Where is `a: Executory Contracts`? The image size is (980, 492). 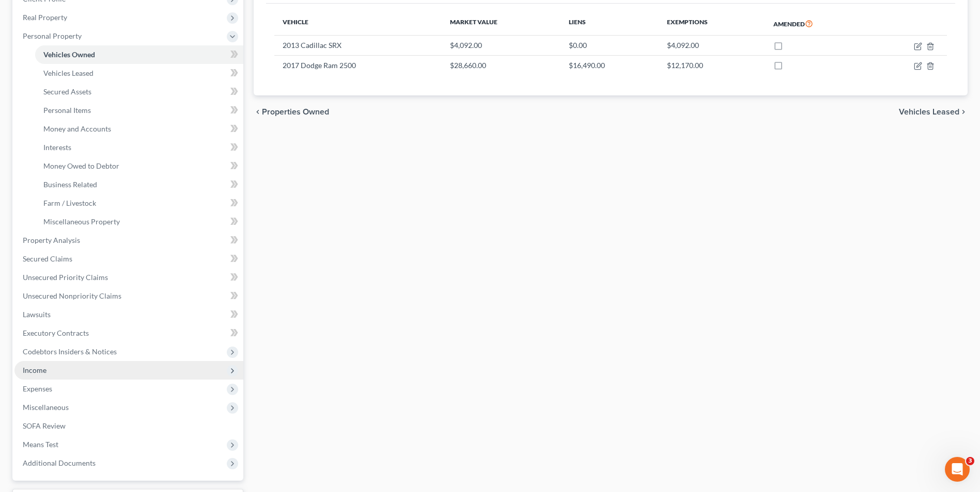 a: Executory Contracts is located at coordinates (129, 333).